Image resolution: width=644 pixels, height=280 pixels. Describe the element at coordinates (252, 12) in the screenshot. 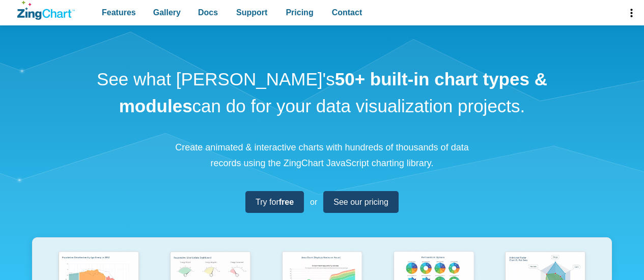

I see `span: Support` at that location.